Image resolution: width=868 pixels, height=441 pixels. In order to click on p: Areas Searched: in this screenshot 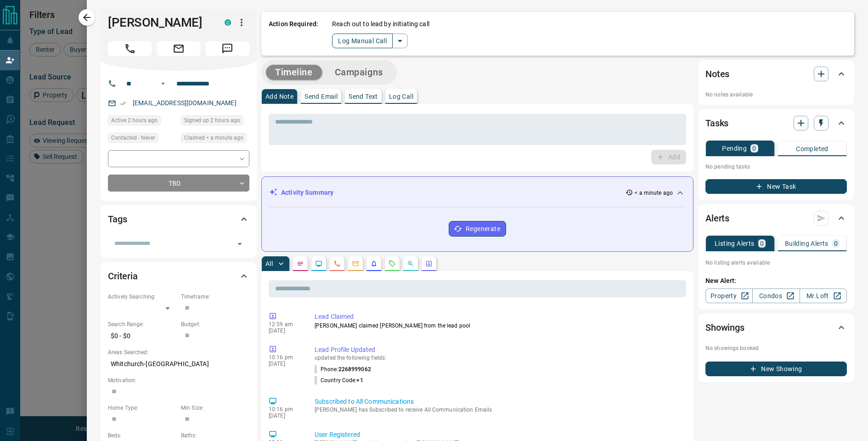, I will do `click(179, 352)`.